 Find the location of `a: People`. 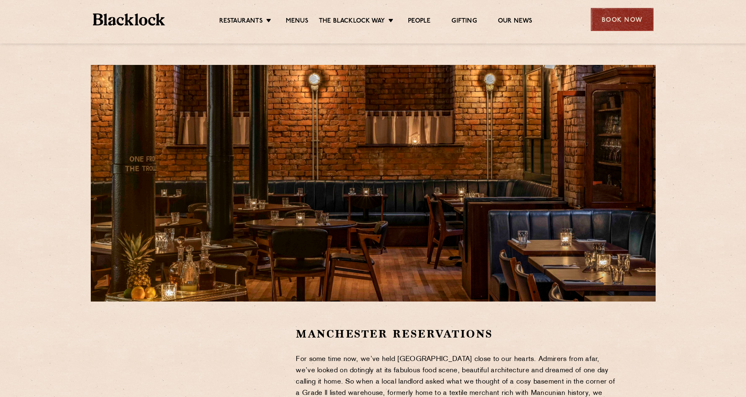

a: People is located at coordinates (419, 22).